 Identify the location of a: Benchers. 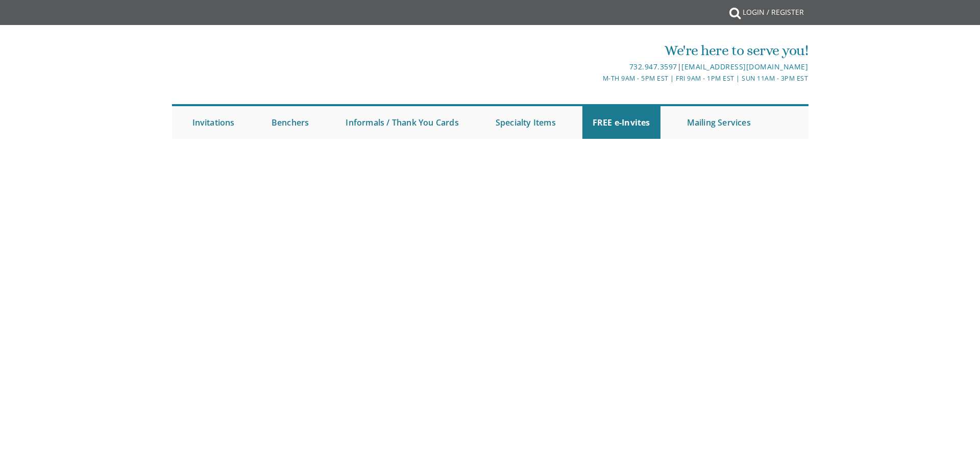
(291, 123).